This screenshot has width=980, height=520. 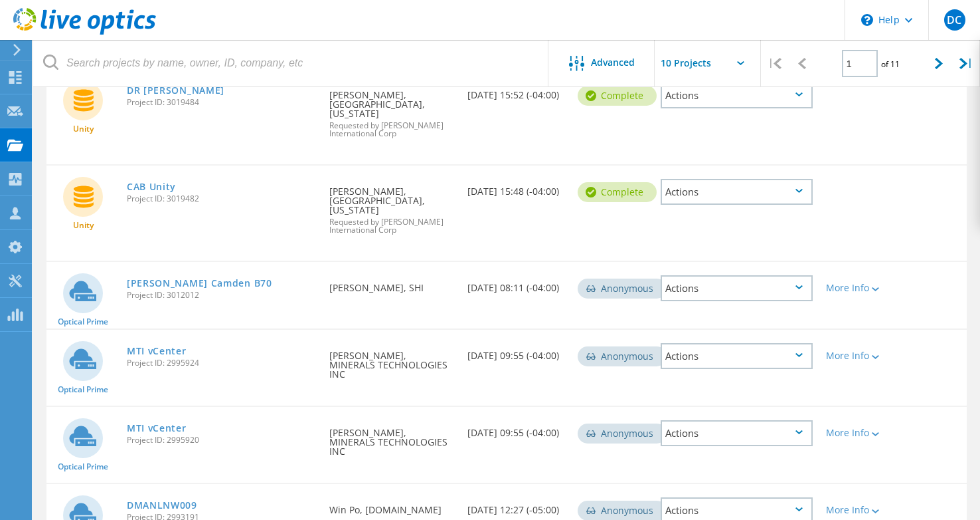 I want to click on span: Project ID: 3019482, so click(x=221, y=198).